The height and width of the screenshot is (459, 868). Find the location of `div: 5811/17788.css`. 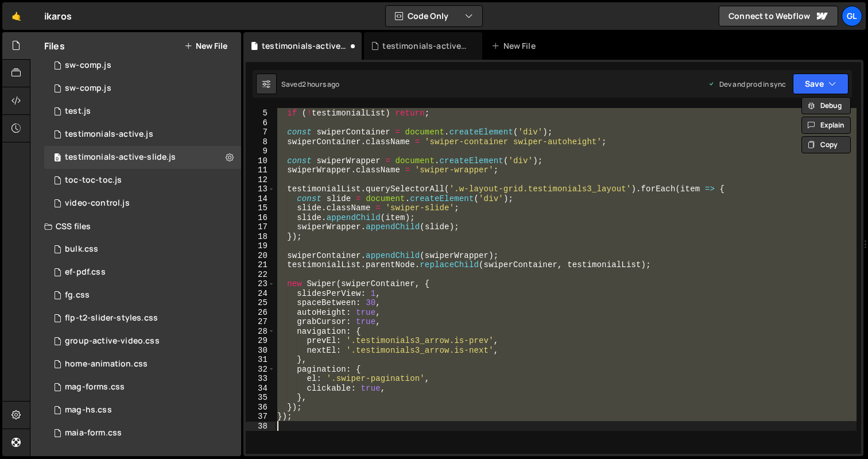

div: 5811/17788.css is located at coordinates (143, 318).